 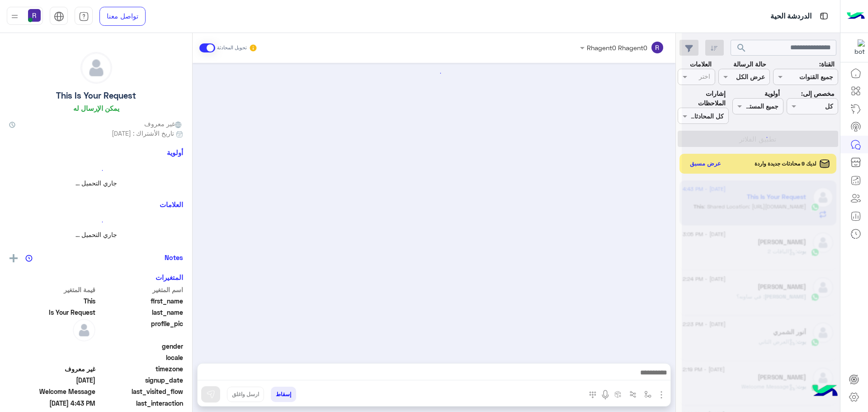 What do you see at coordinates (97, 108) in the screenshot?
I see `h6: يمكن الإرسال له` at bounding box center [97, 108].